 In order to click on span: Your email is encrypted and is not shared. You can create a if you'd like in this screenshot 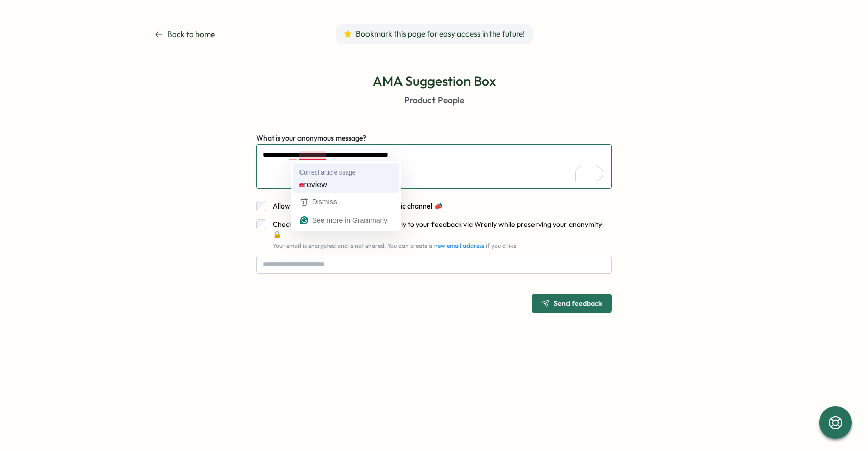, I will do `click(395, 245)`.